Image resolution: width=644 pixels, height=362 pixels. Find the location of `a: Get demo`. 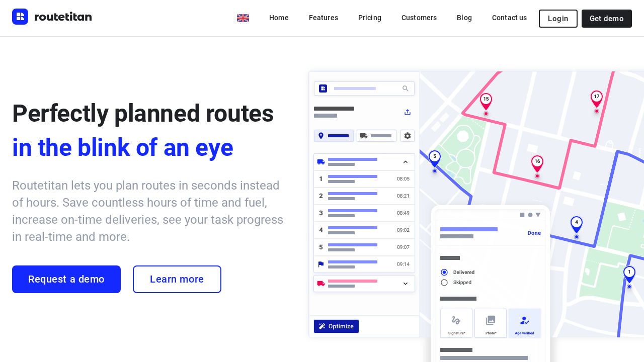

a: Get demo is located at coordinates (607, 19).